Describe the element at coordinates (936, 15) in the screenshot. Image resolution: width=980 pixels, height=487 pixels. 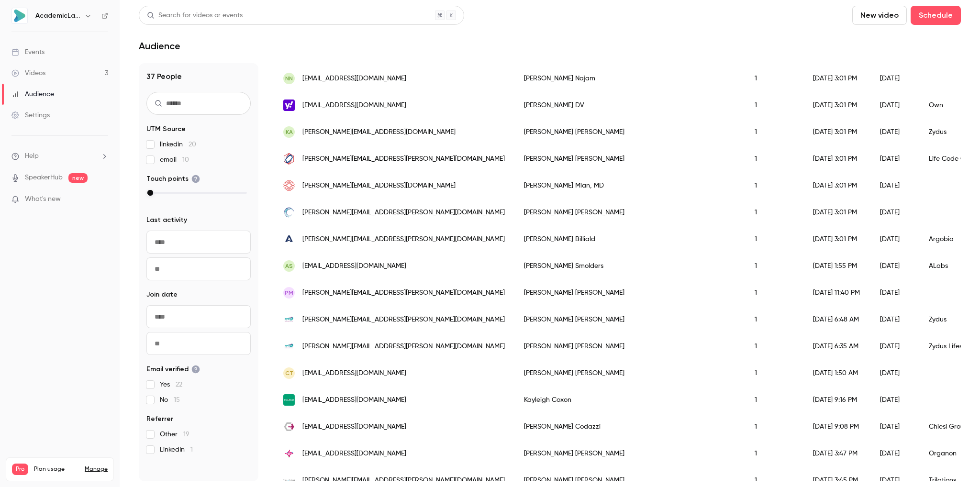
I see `button: Schedule` at that location.